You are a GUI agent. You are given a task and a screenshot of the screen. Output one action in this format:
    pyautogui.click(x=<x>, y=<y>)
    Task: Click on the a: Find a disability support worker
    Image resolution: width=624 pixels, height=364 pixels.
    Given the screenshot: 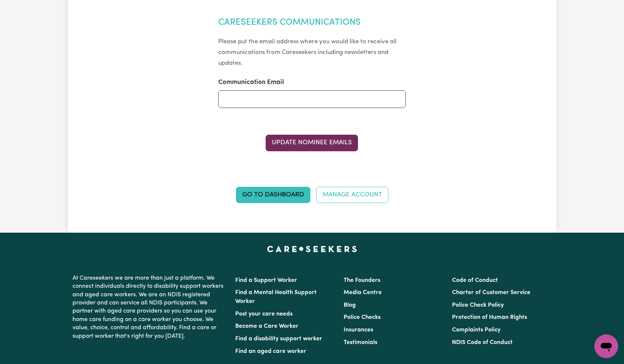 What is the action you would take?
    pyautogui.click(x=278, y=338)
    